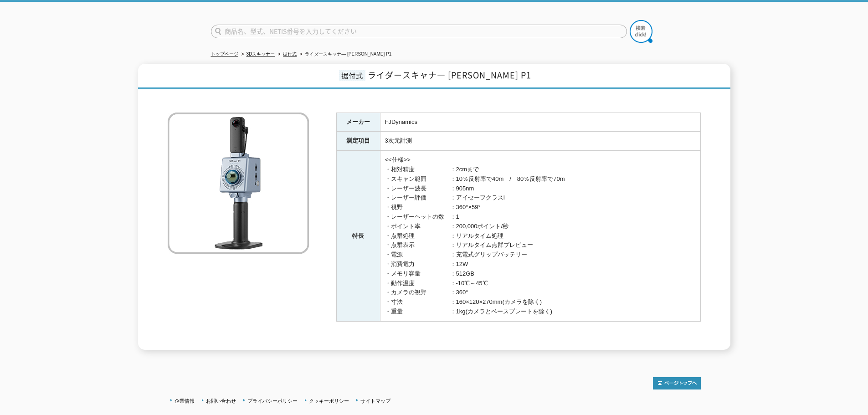 The width and height of the screenshot is (868, 415). What do you see at coordinates (358, 122) in the screenshot?
I see `th: メーカー` at bounding box center [358, 122].